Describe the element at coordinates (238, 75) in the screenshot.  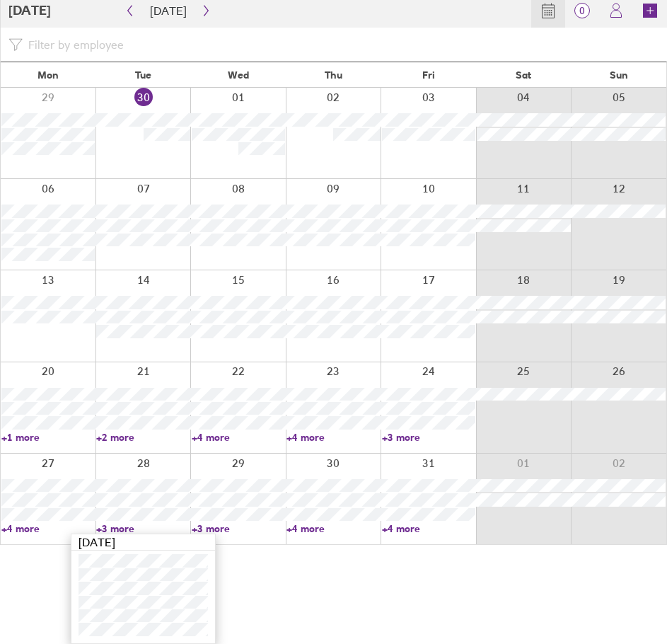
I see `span: Wed` at that location.